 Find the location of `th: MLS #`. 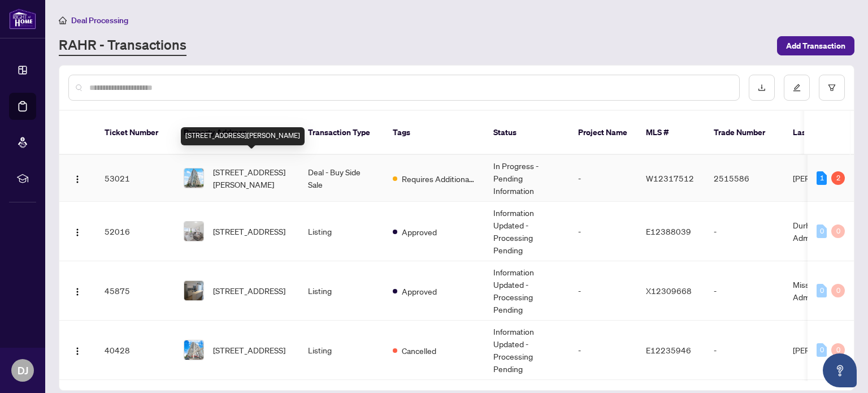

th: MLS # is located at coordinates (671, 133).